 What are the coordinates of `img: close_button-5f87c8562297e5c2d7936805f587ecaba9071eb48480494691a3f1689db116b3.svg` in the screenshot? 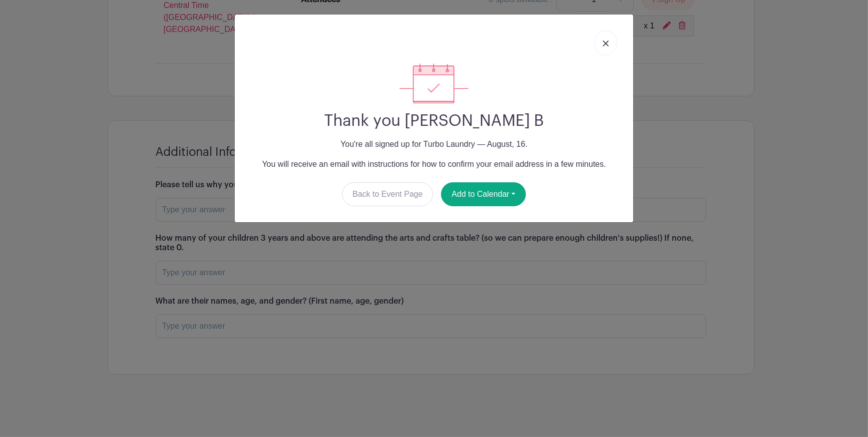 It's located at (606, 43).